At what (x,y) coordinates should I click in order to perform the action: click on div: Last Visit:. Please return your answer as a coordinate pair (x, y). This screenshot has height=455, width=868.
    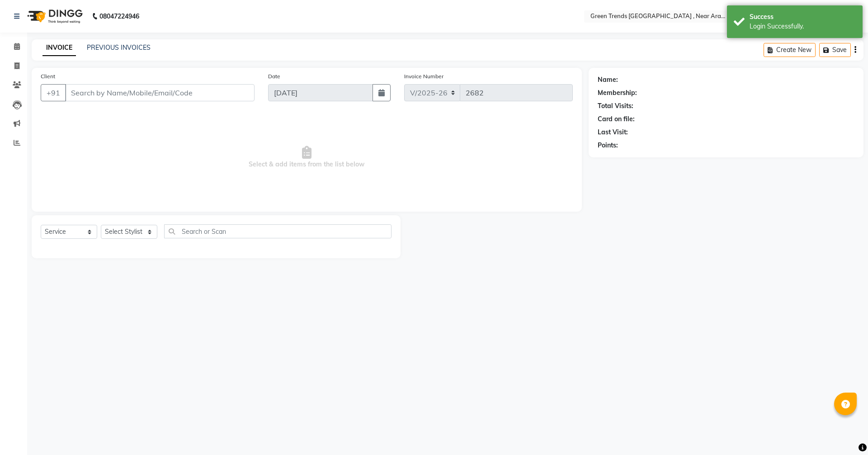
    Looking at the image, I should click on (612, 132).